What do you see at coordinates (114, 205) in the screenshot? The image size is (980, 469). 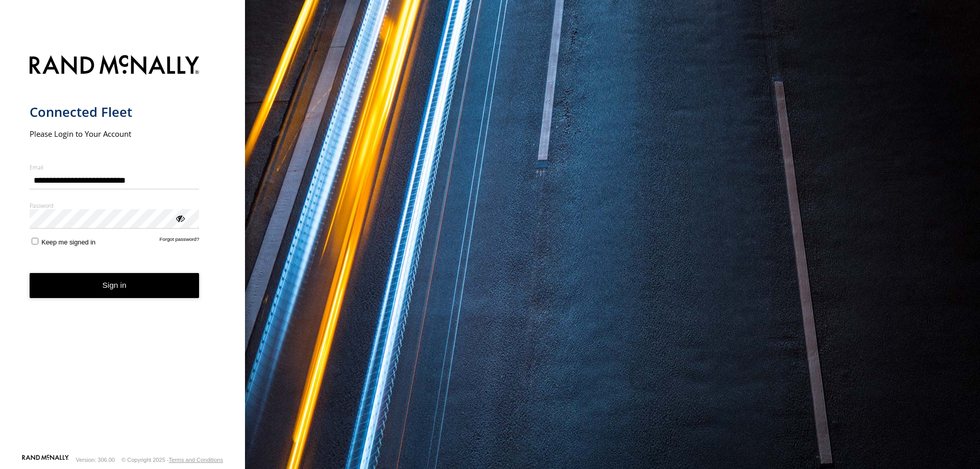 I see `label: Password` at bounding box center [114, 205].